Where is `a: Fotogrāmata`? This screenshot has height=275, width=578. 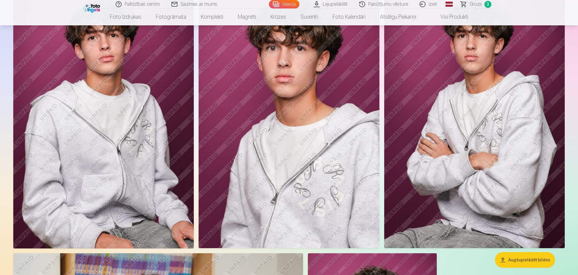
a: Fotogrāmata is located at coordinates (171, 17).